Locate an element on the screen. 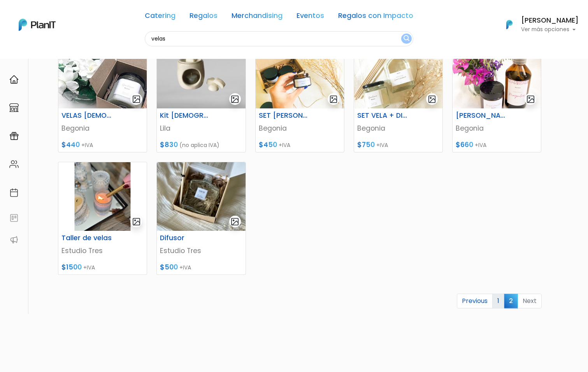 This screenshot has width=588, height=372. span: $660 is located at coordinates (465, 145).